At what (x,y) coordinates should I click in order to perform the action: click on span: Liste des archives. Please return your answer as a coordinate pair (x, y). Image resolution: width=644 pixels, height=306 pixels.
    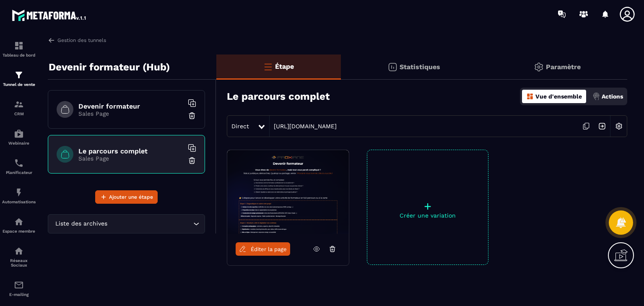
    Looking at the image, I should click on (81, 224).